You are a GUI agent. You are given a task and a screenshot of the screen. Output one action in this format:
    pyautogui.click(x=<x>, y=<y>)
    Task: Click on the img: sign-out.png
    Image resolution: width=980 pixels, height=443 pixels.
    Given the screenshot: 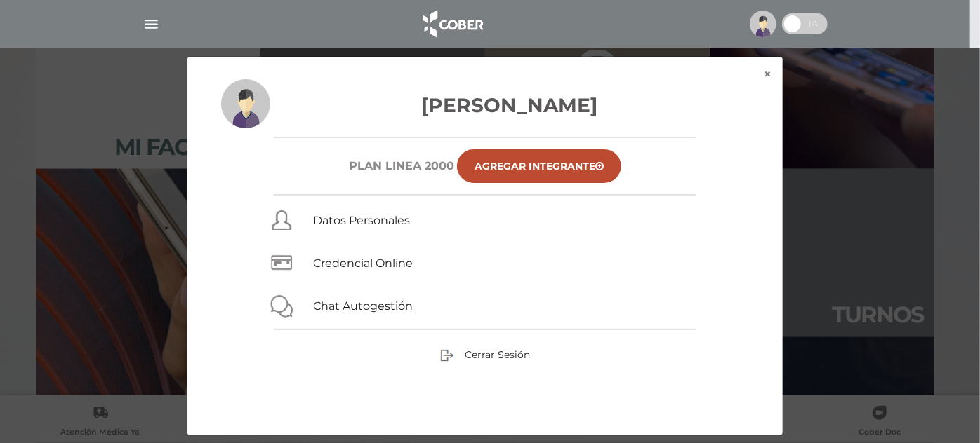 What is the action you would take?
    pyautogui.click(x=448, y=355)
    